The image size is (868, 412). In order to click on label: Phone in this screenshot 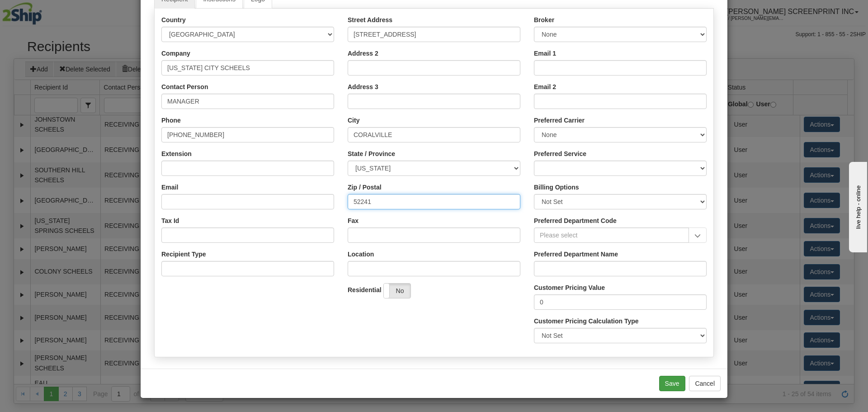, I will do `click(171, 120)`.